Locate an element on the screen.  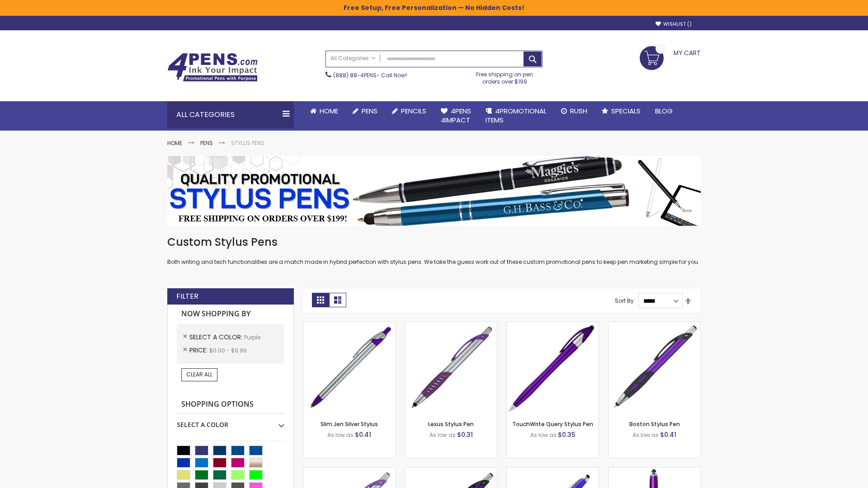
strong: Filter is located at coordinates (187, 297).